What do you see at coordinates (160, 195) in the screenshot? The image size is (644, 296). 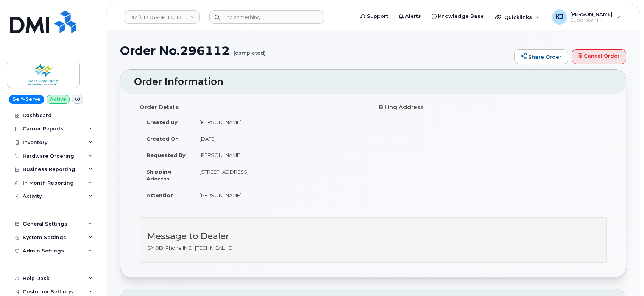 I see `strong: Attention` at bounding box center [160, 195].